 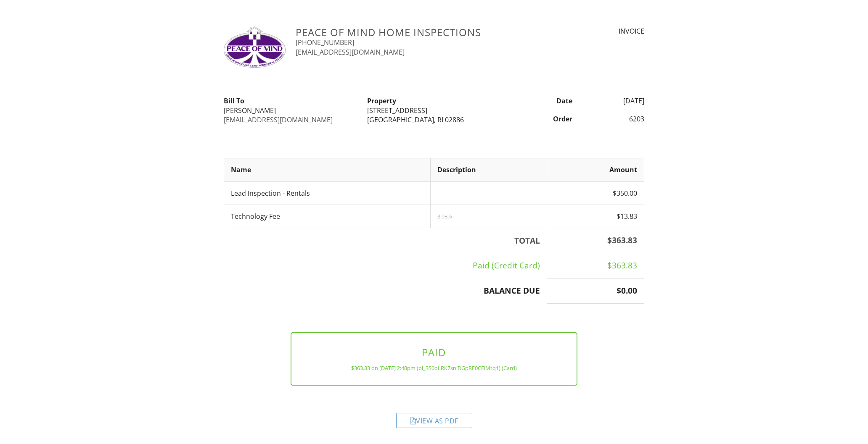 I want to click on div: INVOICE, so click(x=596, y=31).